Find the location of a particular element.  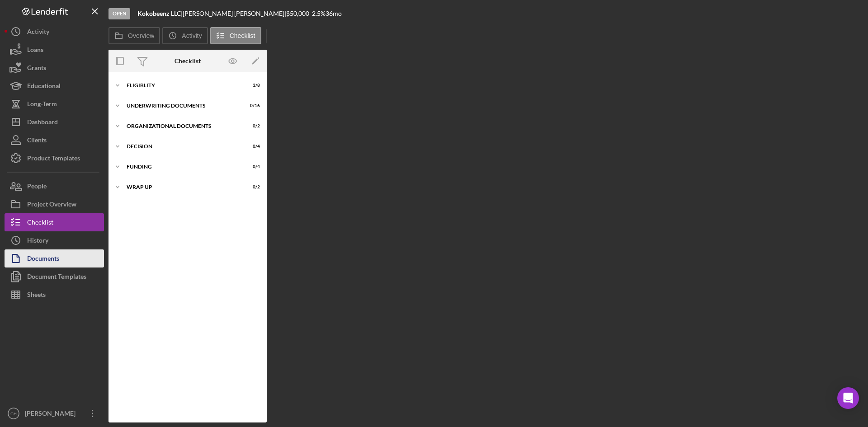

div: History is located at coordinates (37, 242).